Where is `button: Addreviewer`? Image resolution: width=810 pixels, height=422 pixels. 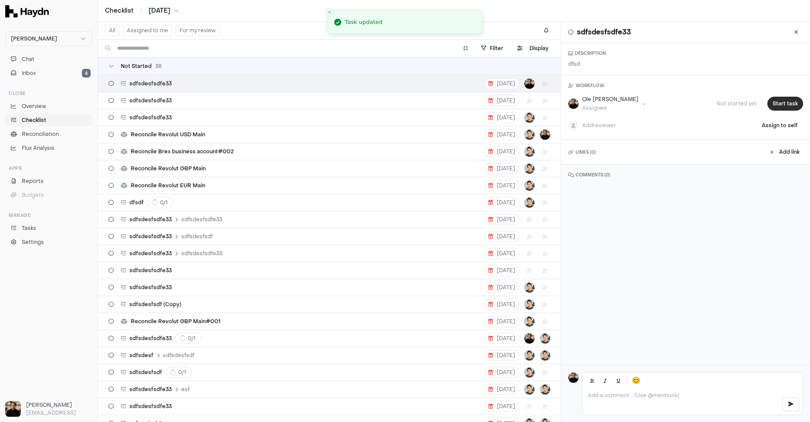 button: Addreviewer is located at coordinates (592, 126).